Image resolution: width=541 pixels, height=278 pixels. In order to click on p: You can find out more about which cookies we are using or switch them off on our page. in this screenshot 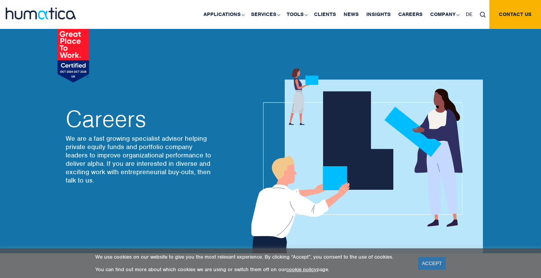, I will do `click(252, 269)`.